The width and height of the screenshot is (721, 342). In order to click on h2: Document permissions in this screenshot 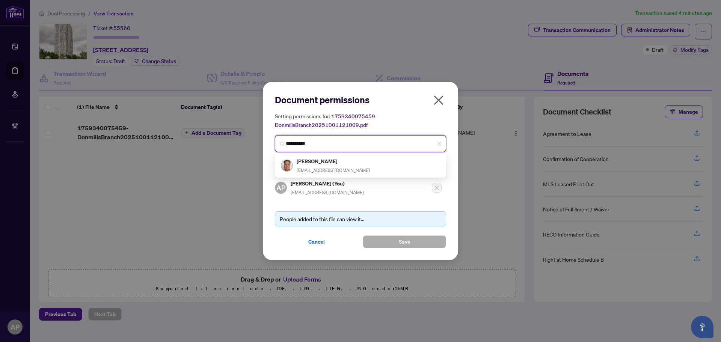, I will do `click(360, 100)`.